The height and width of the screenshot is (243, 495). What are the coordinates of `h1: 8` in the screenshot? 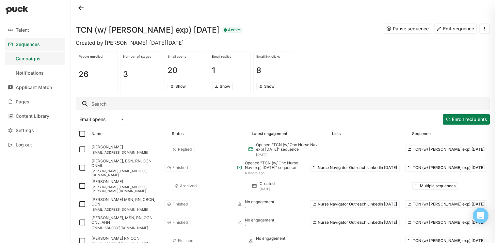 It's located at (259, 71).